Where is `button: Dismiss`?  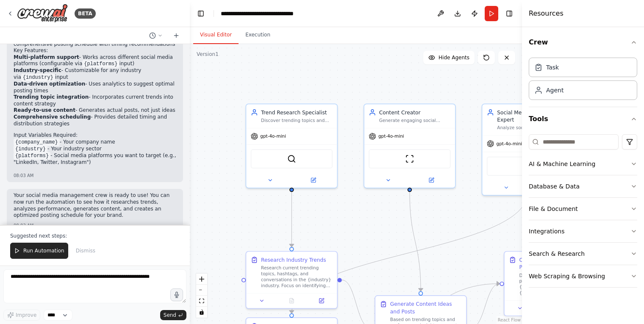
button: Dismiss is located at coordinates (86, 251).